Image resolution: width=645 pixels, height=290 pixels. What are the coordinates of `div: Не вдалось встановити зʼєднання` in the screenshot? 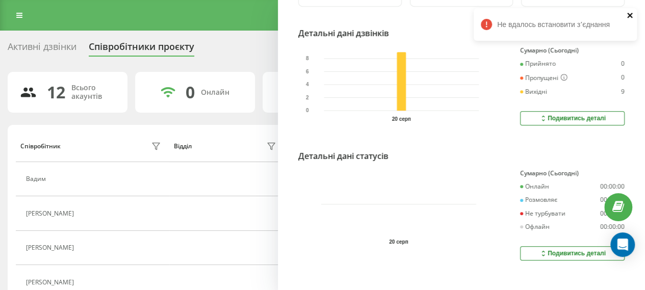 It's located at (555, 24).